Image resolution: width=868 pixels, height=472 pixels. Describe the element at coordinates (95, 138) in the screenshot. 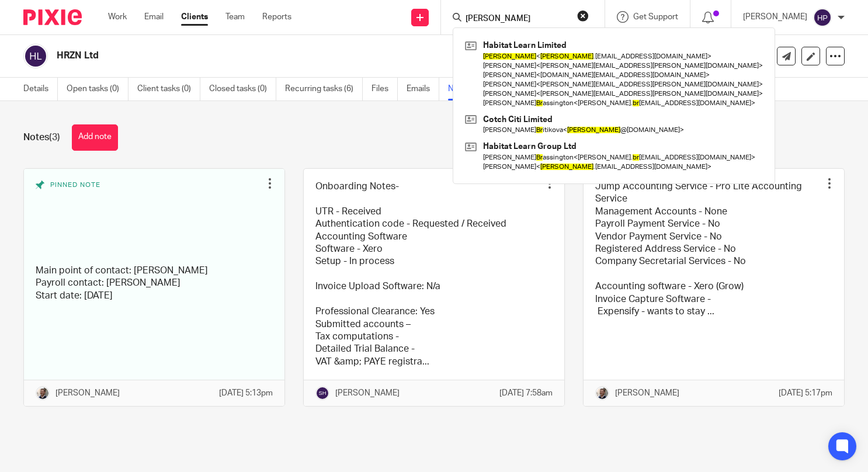

I see `button: Add note` at that location.